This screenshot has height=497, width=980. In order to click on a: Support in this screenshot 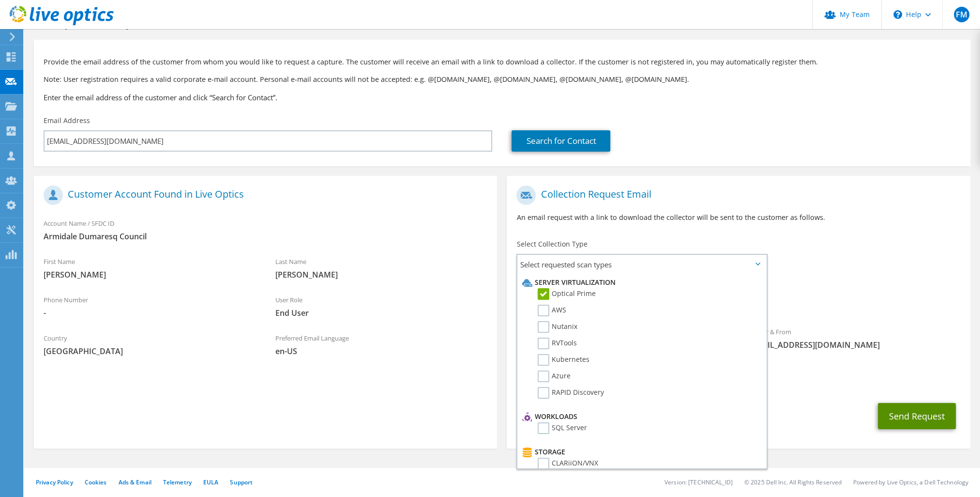, I will do `click(241, 482)`.